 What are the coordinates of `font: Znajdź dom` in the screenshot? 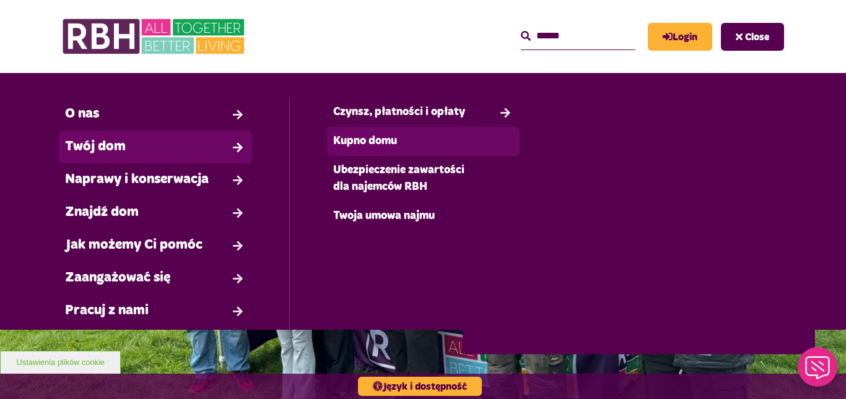 It's located at (102, 212).